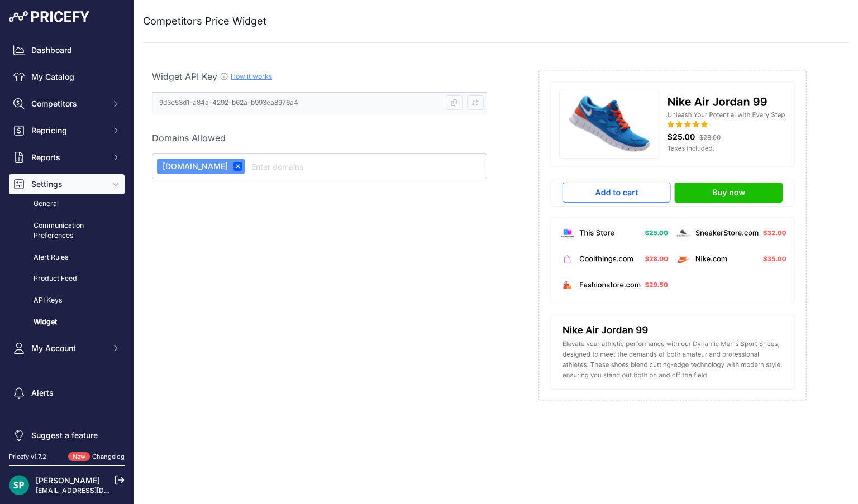 The width and height of the screenshot is (858, 504). What do you see at coordinates (67, 348) in the screenshot?
I see `span: My Account` at bounding box center [67, 348].